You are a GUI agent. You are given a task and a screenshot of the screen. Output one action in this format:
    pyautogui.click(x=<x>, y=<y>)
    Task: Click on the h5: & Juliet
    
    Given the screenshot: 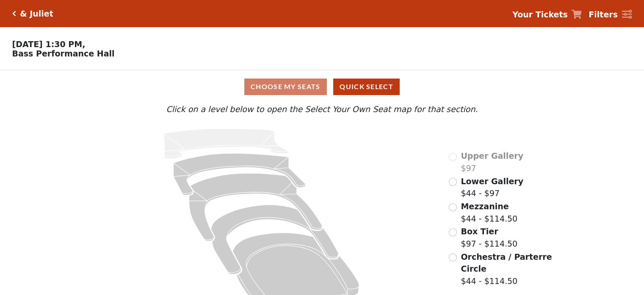 What is the action you would take?
    pyautogui.click(x=36, y=14)
    